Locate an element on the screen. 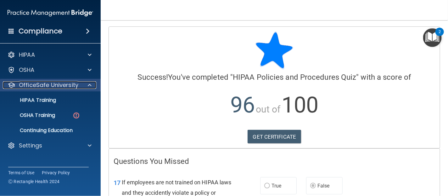 This screenshot has width=448, height=196. h4: You've completed " " with a score of is located at coordinates (274, 77).